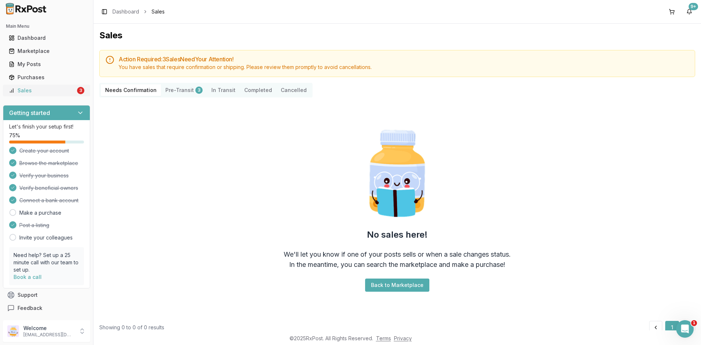 The height and width of the screenshot is (345, 701). What do you see at coordinates (294, 90) in the screenshot?
I see `button: Cancelled` at bounding box center [294, 90].